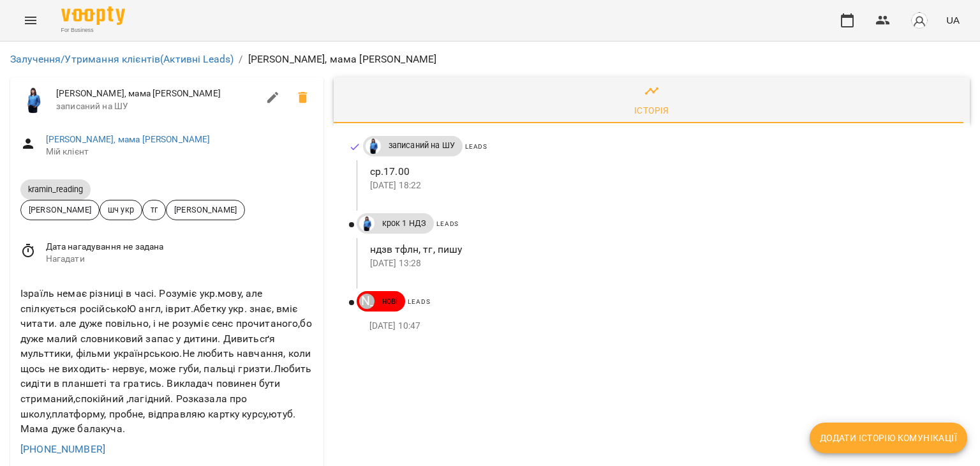  Describe the element at coordinates (888, 437) in the screenshot. I see `button: Додати історію комунікації` at that location.